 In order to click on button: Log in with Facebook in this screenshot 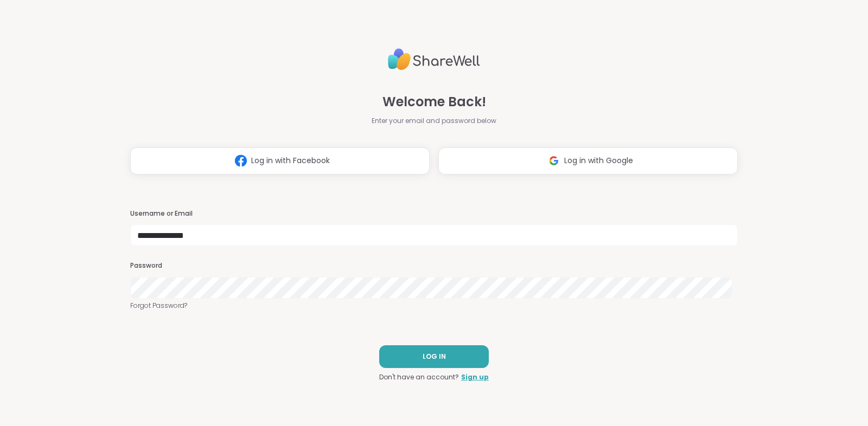, I will do `click(280, 161)`.